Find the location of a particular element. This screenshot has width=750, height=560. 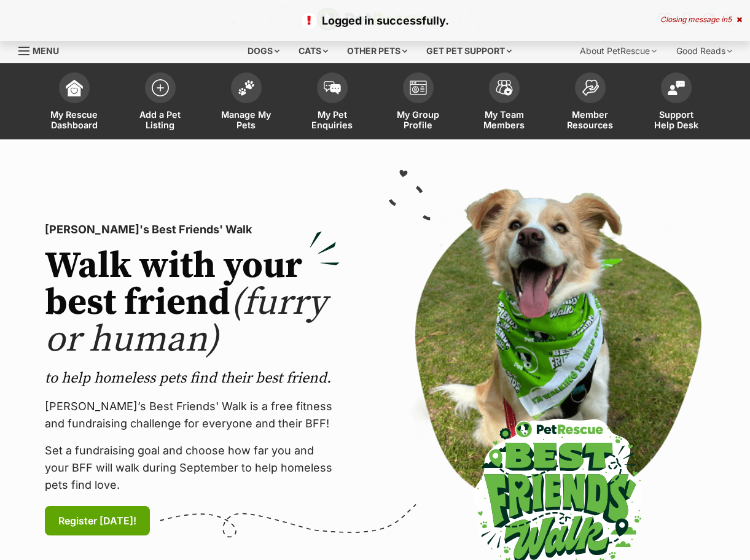

img: dashboard-icon-eb2f2d2d3e046f16d808141f083e7271f6b2e854fb5c12c21221c1fb7104beca.svg is located at coordinates (74, 88).